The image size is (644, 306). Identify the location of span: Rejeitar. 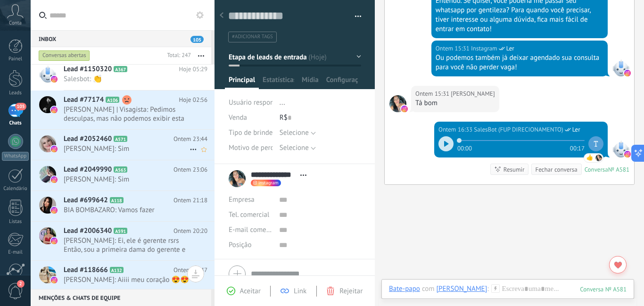
(351, 290).